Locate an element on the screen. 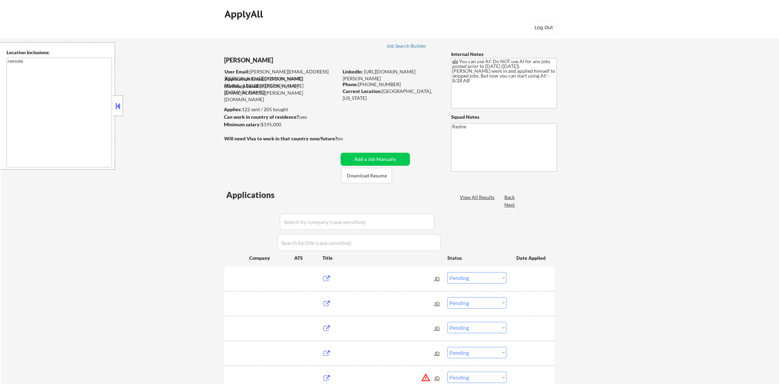 The width and height of the screenshot is (779, 384). input: Search by company (case sensitive) is located at coordinates (357, 222).